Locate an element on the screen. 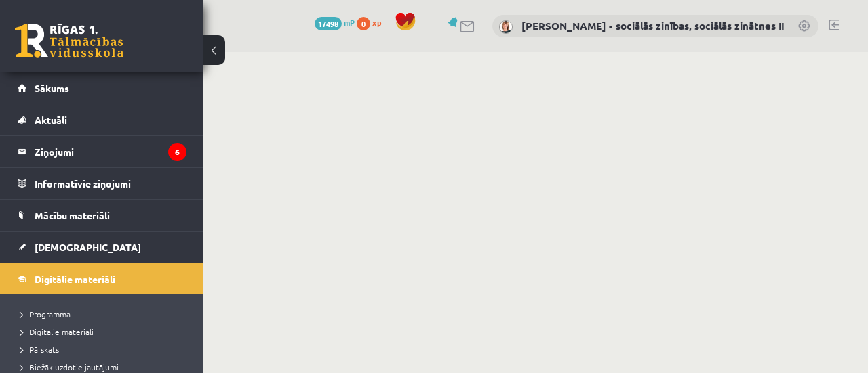 This screenshot has width=868, height=373. span: Pārskats is located at coordinates (39, 349).